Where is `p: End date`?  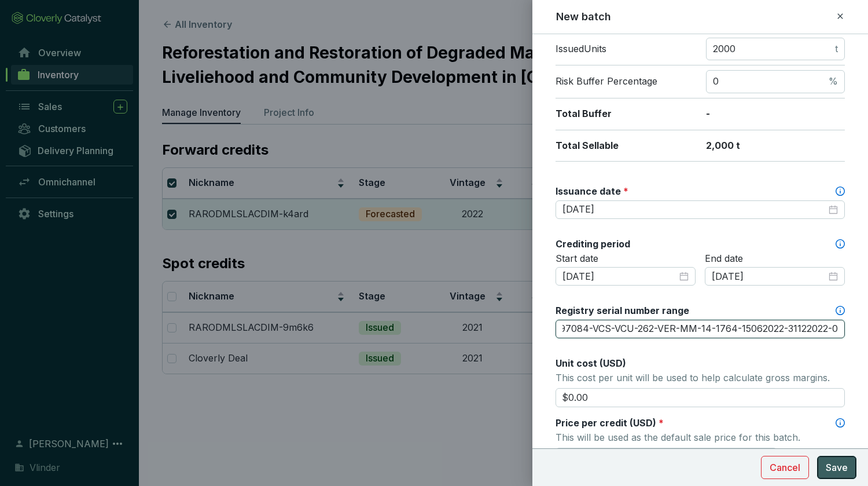 p: End date is located at coordinates (775, 259).